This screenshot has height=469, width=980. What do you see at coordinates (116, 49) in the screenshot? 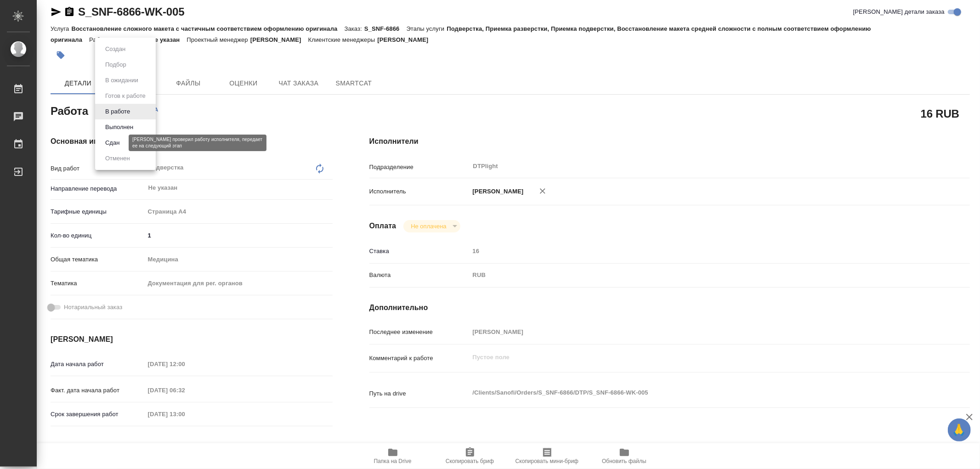
I see `button: Создан` at bounding box center [116, 49].